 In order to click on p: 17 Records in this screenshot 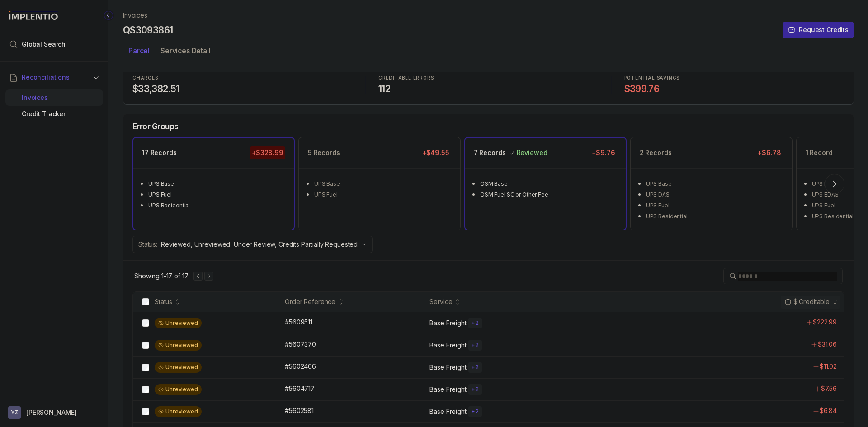, I will do `click(159, 153)`.